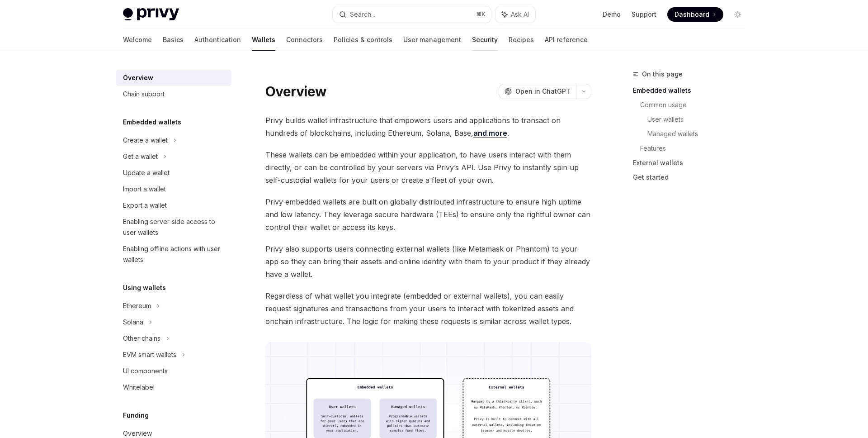 This screenshot has height=438, width=868. I want to click on div: Create a wallet, so click(145, 140).